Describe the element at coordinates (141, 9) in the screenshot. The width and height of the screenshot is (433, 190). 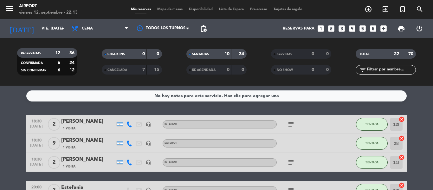
I see `span: Mis reservas` at that location.